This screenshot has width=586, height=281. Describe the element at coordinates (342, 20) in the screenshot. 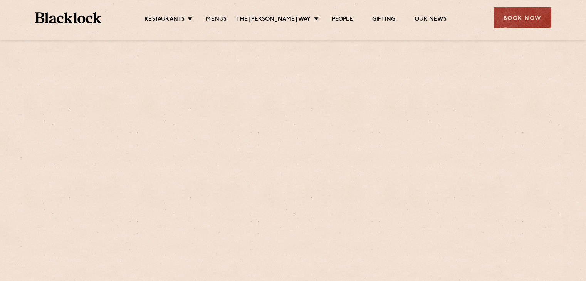

I see `a: People` at that location.